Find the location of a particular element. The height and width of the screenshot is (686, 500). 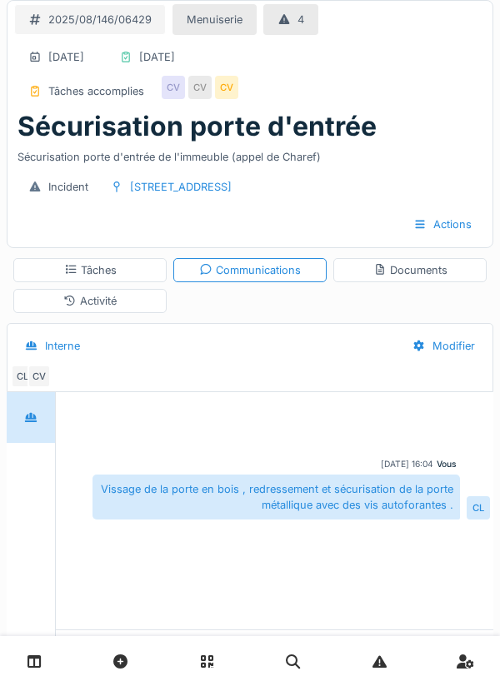

div: 2025/08/146/06429 is located at coordinates (100, 19).